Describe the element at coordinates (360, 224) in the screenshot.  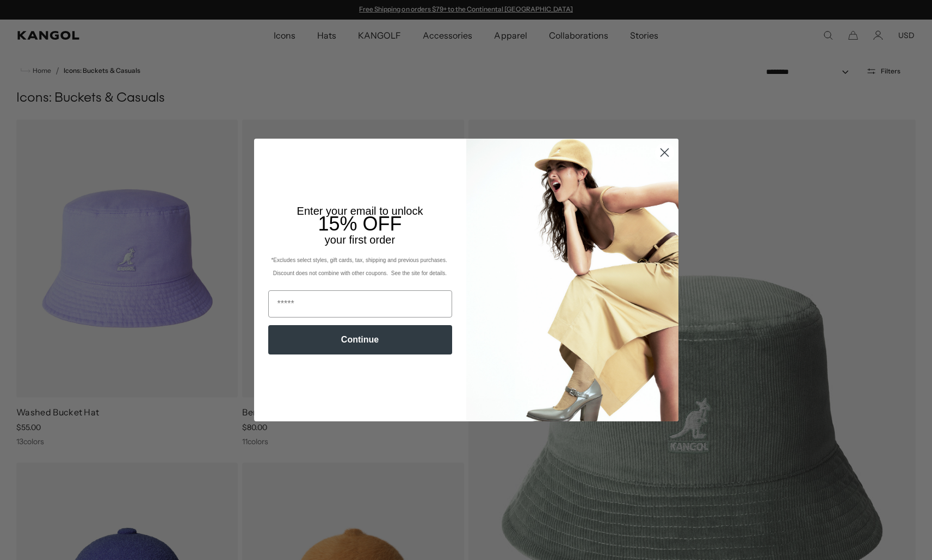
I see `span: 15% OFF` at that location.